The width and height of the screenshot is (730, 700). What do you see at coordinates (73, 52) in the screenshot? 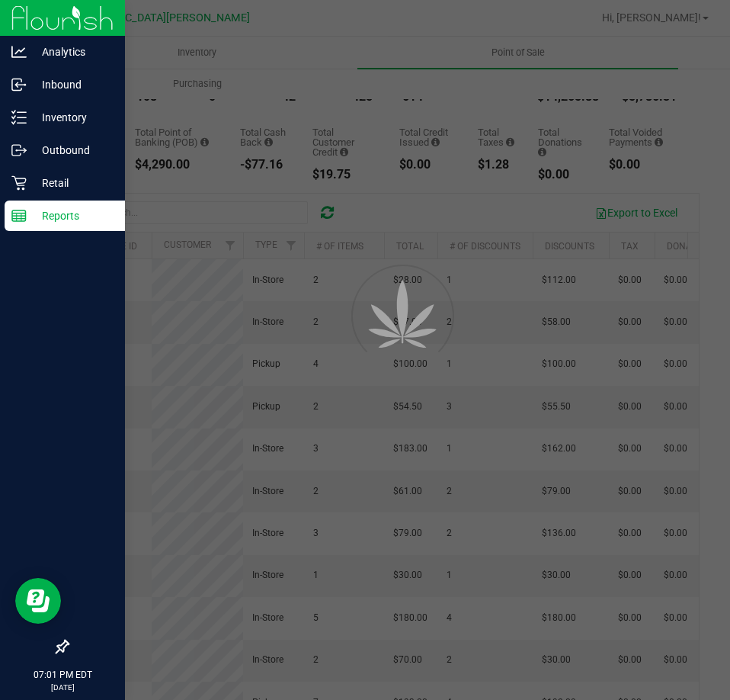
I see `p: Analytics` at bounding box center [73, 52].